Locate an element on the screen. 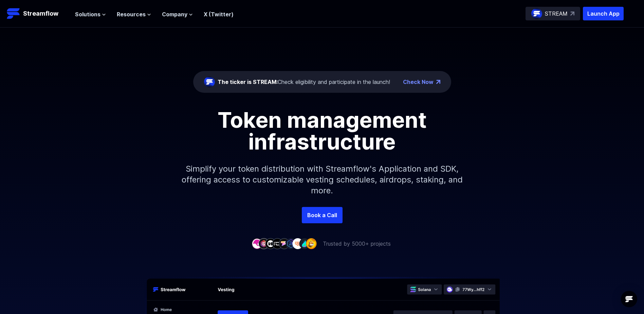 The image size is (644, 314). button: Resources is located at coordinates (134, 14).